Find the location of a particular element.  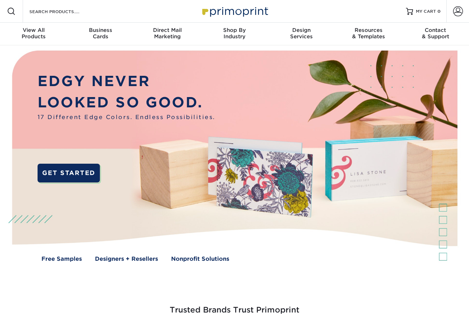

a: Contact& Support is located at coordinates (435, 34).